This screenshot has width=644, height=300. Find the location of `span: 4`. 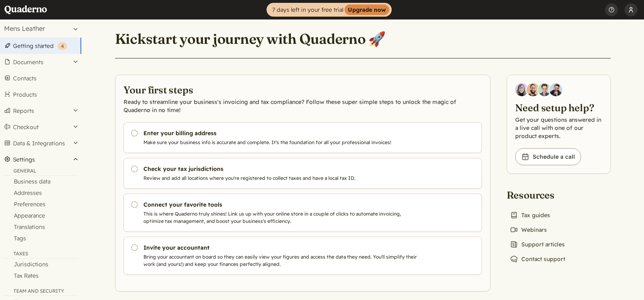

span: 4 is located at coordinates (62, 46).